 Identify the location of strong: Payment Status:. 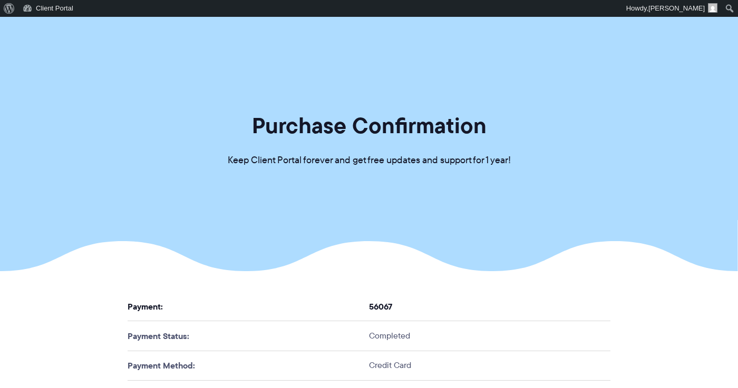
(158, 336).